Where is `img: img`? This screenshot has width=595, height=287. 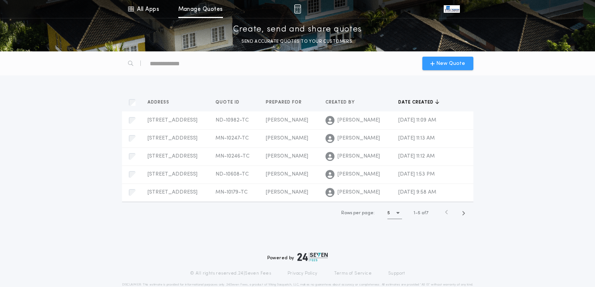
img: img is located at coordinates (297, 9).